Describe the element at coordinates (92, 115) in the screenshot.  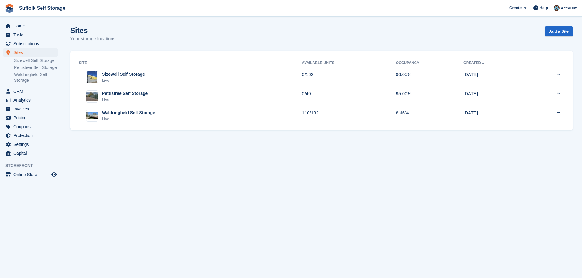
I see `img: Image of Waldringfield Self Storage site` at that location.